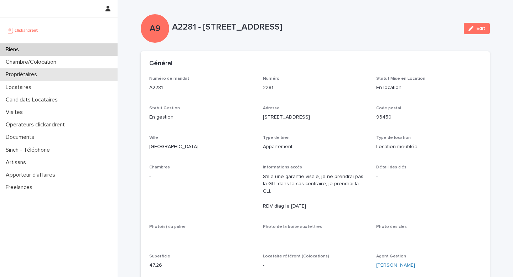 This screenshot has height=277, width=513. I want to click on p: 47.26, so click(201, 265).